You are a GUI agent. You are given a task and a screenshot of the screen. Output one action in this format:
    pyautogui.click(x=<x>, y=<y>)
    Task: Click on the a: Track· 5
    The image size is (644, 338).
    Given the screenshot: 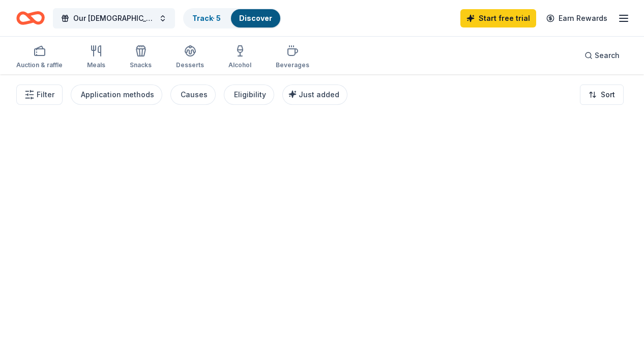 What is the action you would take?
    pyautogui.click(x=206, y=18)
    